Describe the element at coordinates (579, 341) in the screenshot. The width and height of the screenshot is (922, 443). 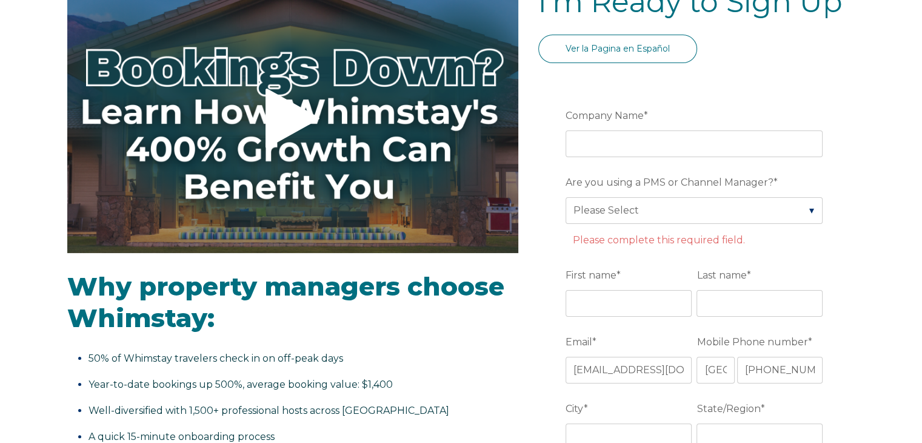
I see `span: Email` at that location.